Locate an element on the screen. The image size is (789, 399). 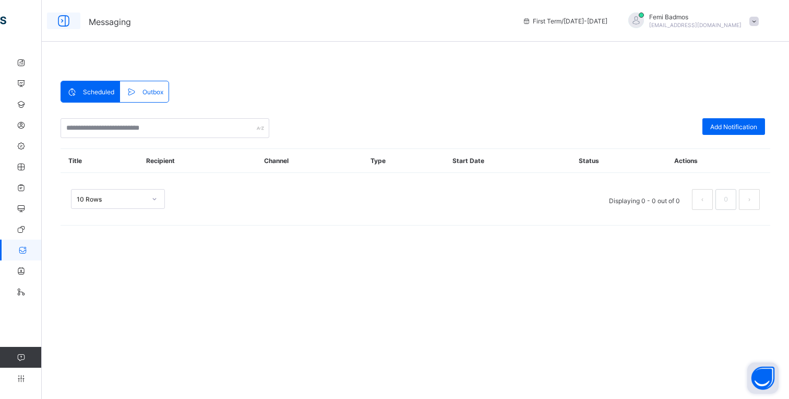
button: next page is located at coordinates (749, 200).